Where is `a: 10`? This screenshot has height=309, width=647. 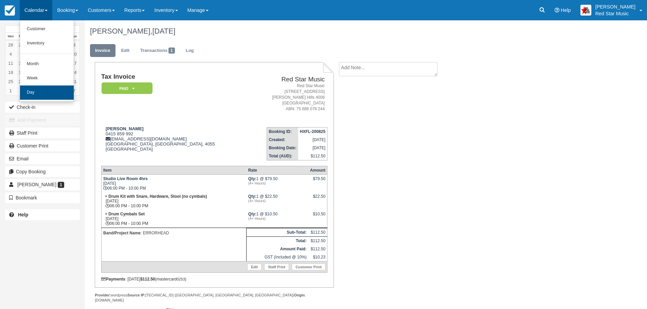 a: 10 is located at coordinates (74, 54).